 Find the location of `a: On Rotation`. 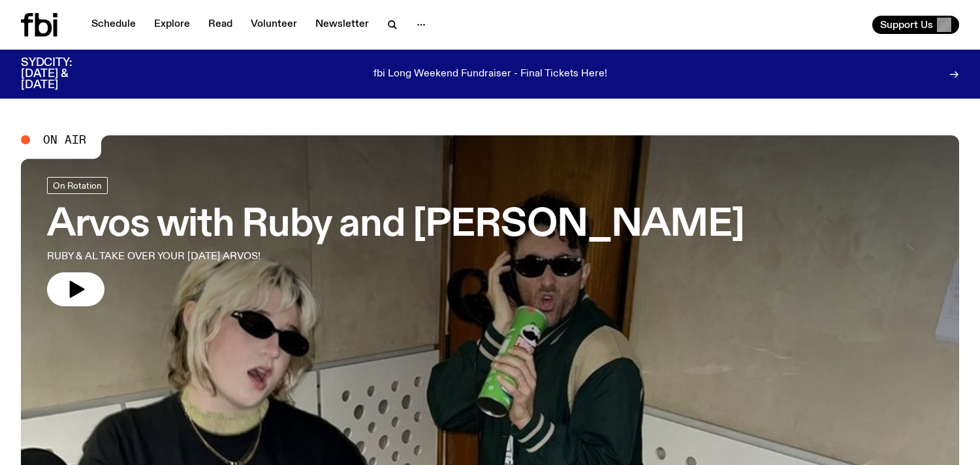

a: On Rotation is located at coordinates (77, 186).